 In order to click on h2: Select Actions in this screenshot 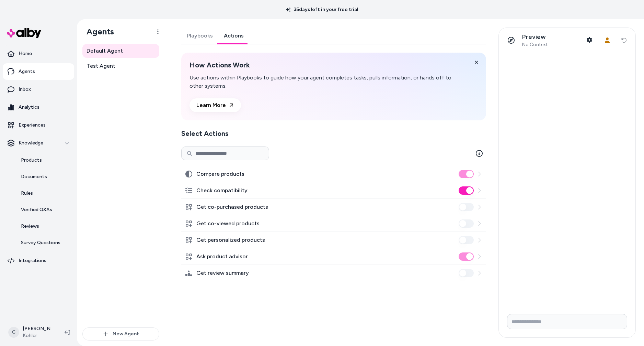, I will do `click(334, 134)`.